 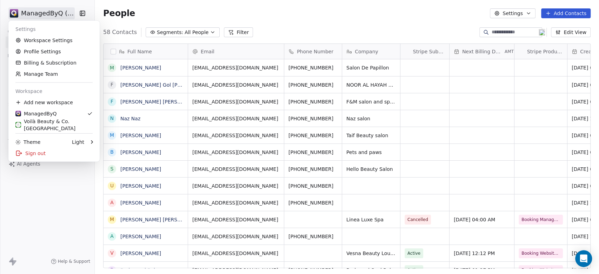 What do you see at coordinates (18, 114) in the screenshot?
I see `img: Stripe.png` at bounding box center [18, 114].